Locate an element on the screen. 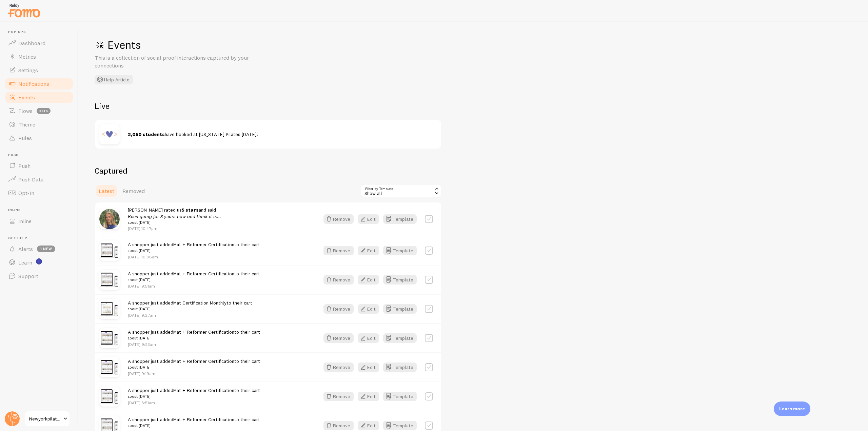 This screenshot has height=431, width=868. span: Opt-In is located at coordinates (26, 193).